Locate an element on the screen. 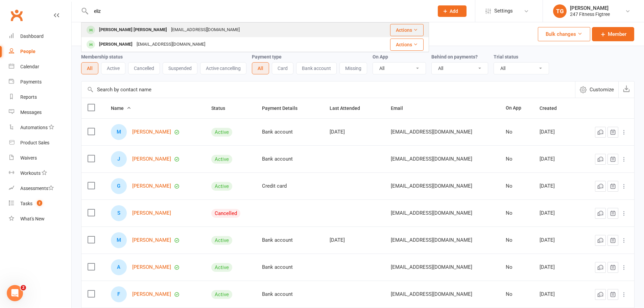  span: Created is located at coordinates (551, 108).